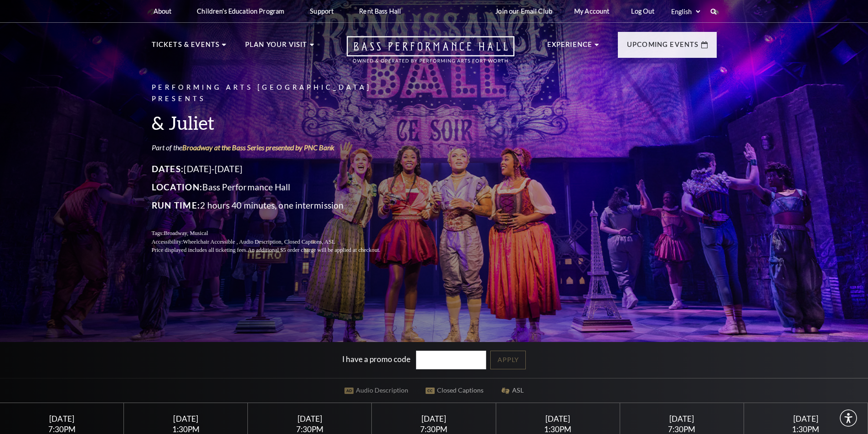  What do you see at coordinates (380, 11) in the screenshot?
I see `p: Rent Bass Hall` at bounding box center [380, 11].